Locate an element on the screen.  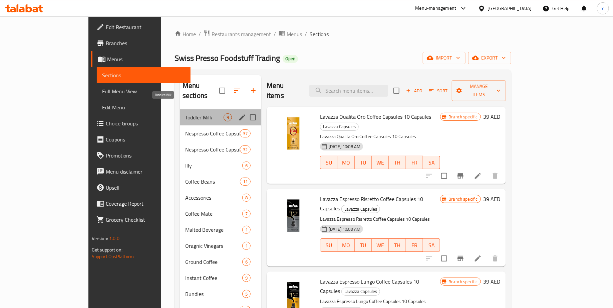
a: Menus is located at coordinates (290, 34).